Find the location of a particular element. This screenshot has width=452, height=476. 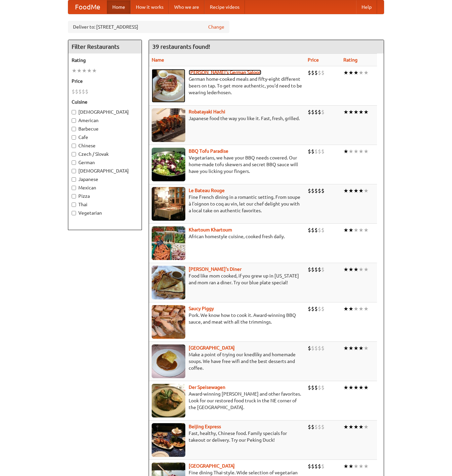

img: czechpoint.jpg is located at coordinates (168, 361).